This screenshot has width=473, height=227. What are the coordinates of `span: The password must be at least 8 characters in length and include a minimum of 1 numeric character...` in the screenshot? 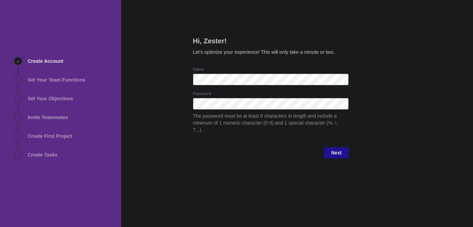 It's located at (271, 123).